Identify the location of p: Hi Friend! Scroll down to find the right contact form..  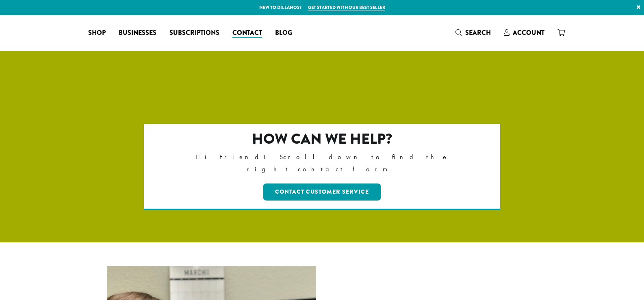
(322, 163).